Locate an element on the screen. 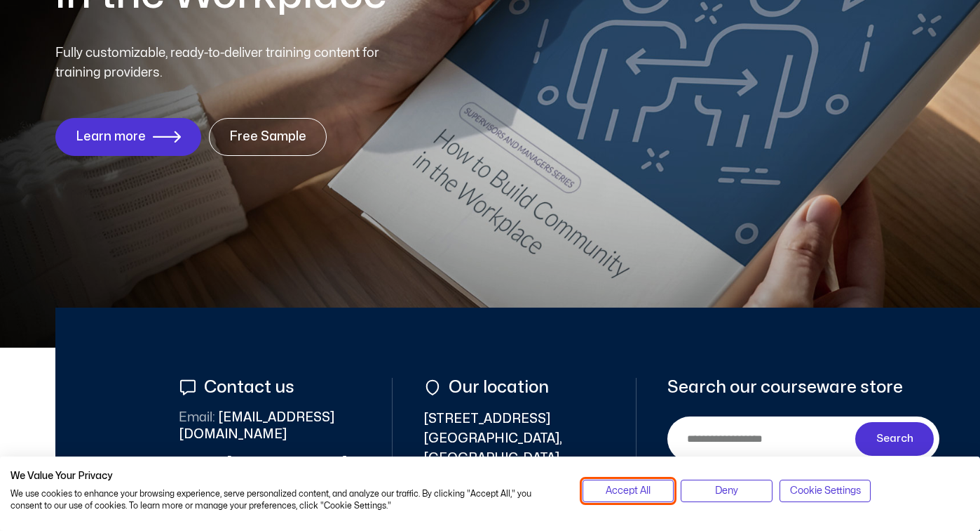 Image resolution: width=980 pixels, height=531 pixels. span: Accept All is located at coordinates (629, 490).